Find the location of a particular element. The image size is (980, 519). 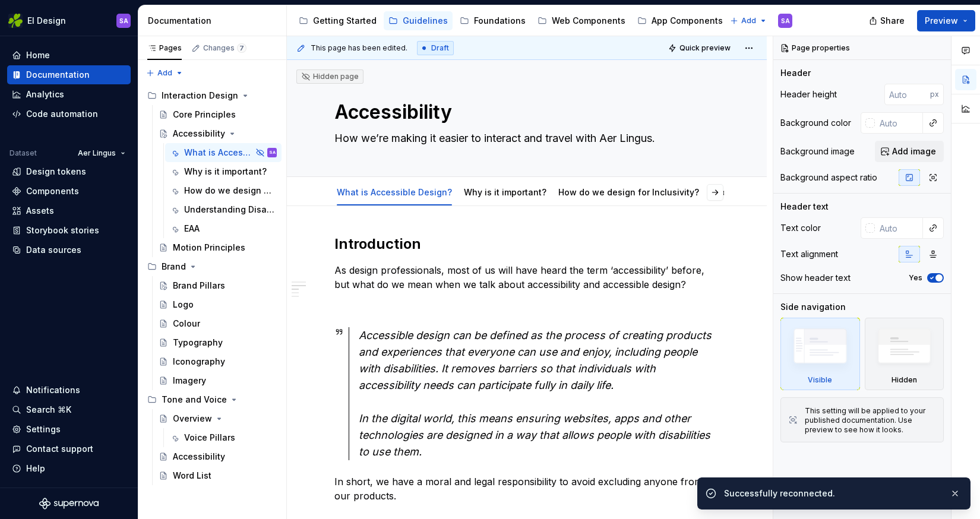

div: Show header text is located at coordinates (815, 277).